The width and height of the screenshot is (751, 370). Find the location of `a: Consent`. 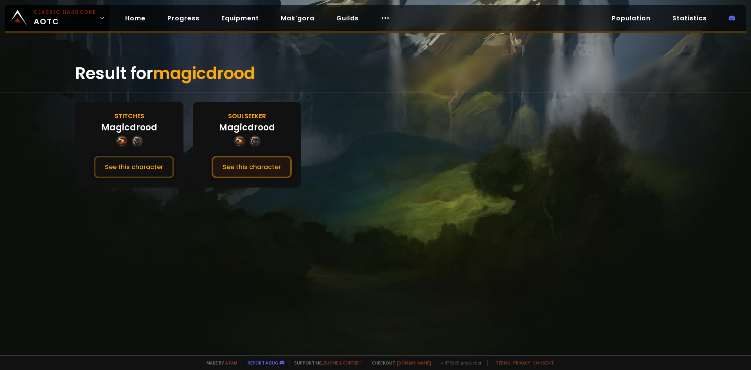

a: Consent is located at coordinates (543, 362).